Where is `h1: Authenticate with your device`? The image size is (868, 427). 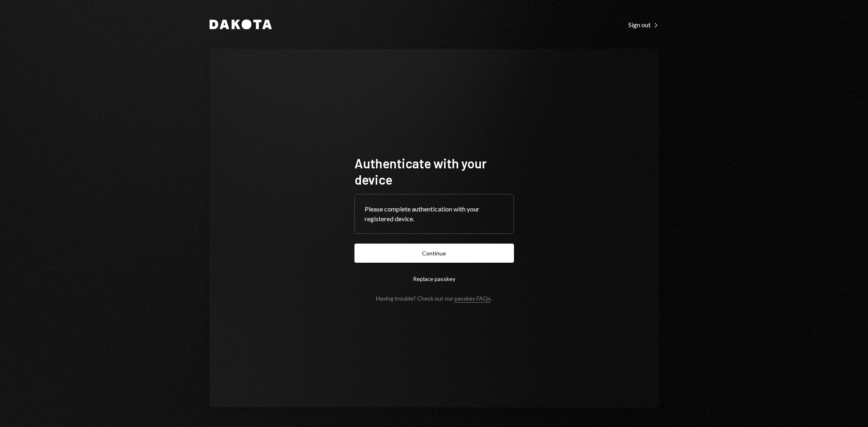
h1: Authenticate with your device is located at coordinates (434, 171).